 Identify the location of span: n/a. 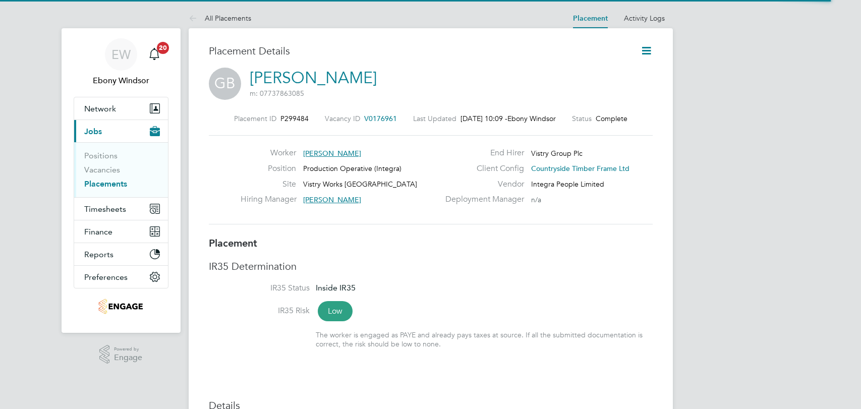
(536, 200).